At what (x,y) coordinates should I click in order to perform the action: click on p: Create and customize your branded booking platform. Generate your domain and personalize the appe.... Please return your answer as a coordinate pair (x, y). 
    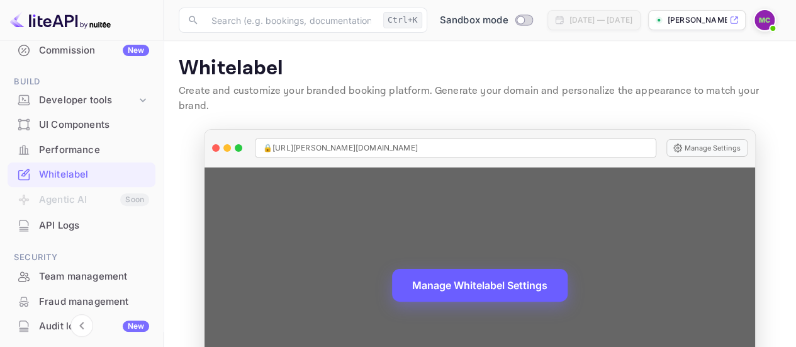
    Looking at the image, I should click on (479, 99).